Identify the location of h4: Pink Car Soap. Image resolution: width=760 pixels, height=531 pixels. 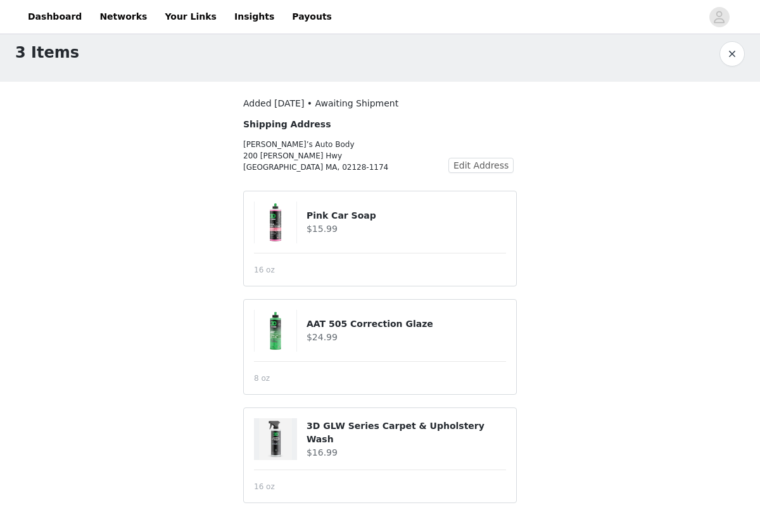
(406, 215).